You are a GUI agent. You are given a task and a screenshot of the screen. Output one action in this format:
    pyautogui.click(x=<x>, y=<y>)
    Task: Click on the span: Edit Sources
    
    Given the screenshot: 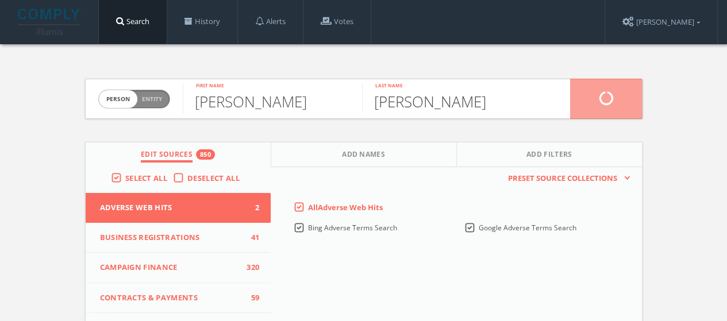 What is the action you would take?
    pyautogui.click(x=167, y=156)
    